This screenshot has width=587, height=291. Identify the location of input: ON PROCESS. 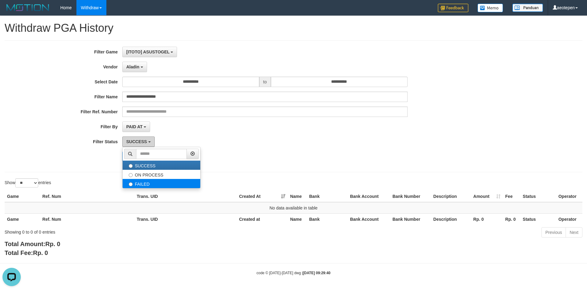
(131, 175).